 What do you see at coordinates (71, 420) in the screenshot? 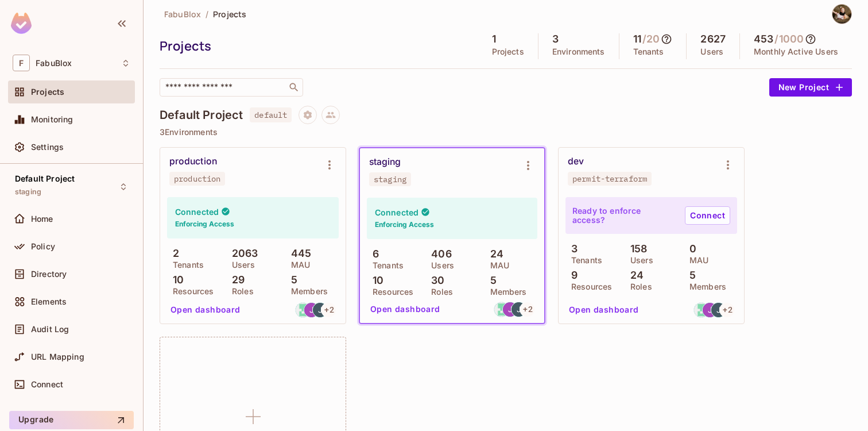
I see `button: Upgrade` at bounding box center [71, 420].